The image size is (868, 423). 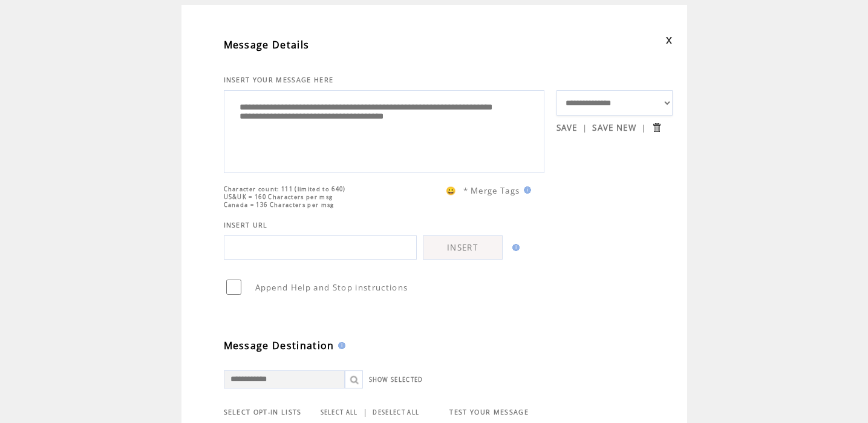 What do you see at coordinates (567, 128) in the screenshot?
I see `a: SAVE` at bounding box center [567, 128].